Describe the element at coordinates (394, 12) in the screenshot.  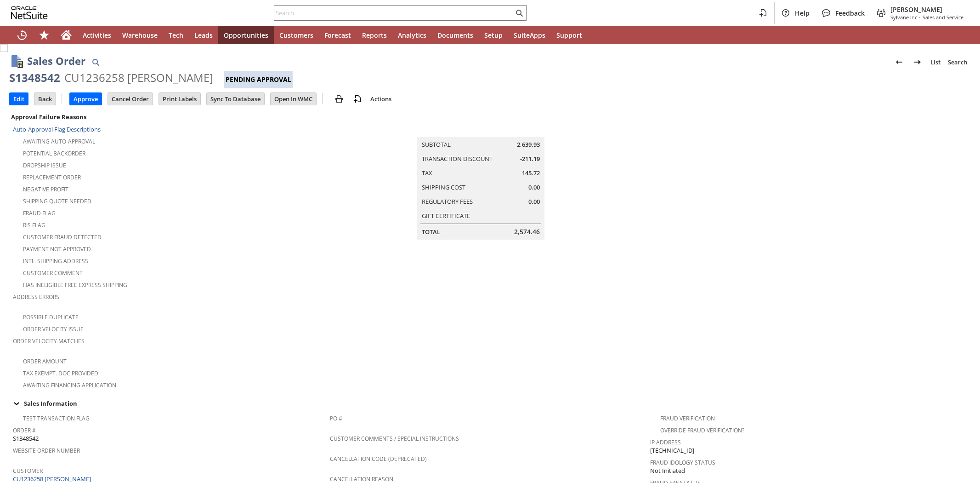
I see `input: Search` at that location.